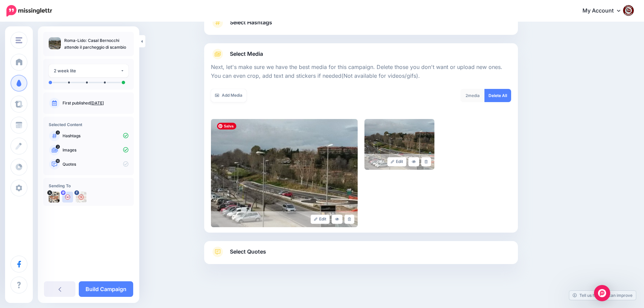 The image size is (644, 308). What do you see at coordinates (361, 54) in the screenshot?
I see `a: Select Media` at bounding box center [361, 54].